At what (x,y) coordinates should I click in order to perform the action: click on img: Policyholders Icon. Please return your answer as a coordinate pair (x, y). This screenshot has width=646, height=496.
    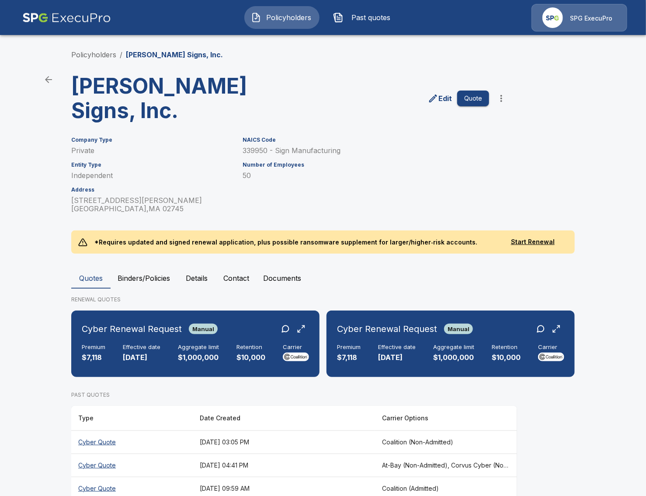
    Looking at the image, I should click on (256, 17).